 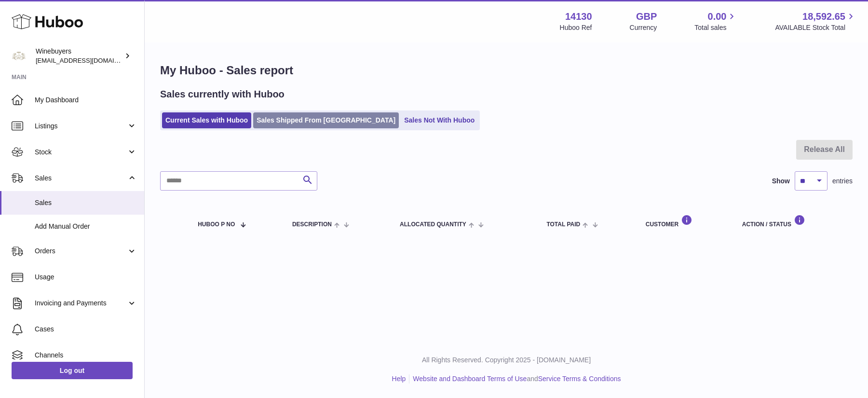 I want to click on div: Huboo Ref, so click(x=576, y=28).